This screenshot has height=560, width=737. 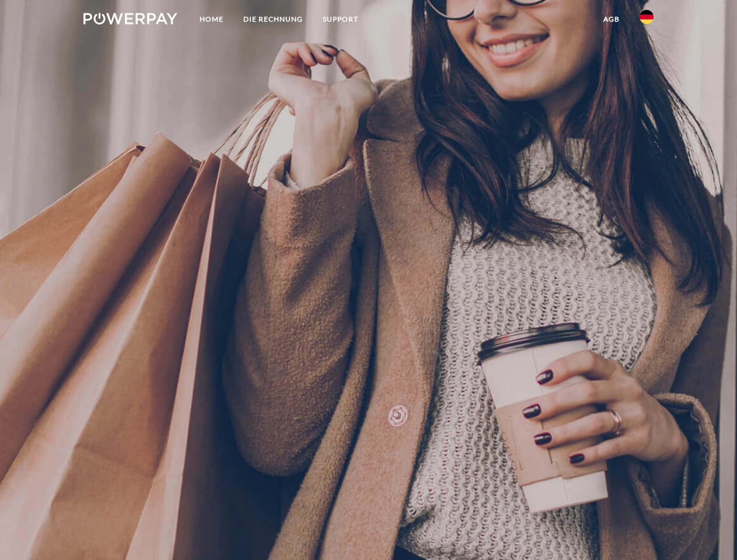 I want to click on a: SUPPORT, so click(x=340, y=19).